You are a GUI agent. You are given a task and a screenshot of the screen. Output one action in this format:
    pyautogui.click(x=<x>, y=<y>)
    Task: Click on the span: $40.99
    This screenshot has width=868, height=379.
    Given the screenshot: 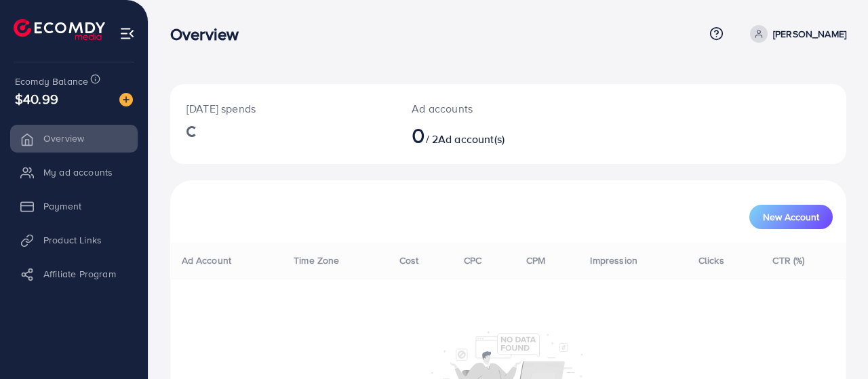 What is the action you would take?
    pyautogui.click(x=37, y=98)
    